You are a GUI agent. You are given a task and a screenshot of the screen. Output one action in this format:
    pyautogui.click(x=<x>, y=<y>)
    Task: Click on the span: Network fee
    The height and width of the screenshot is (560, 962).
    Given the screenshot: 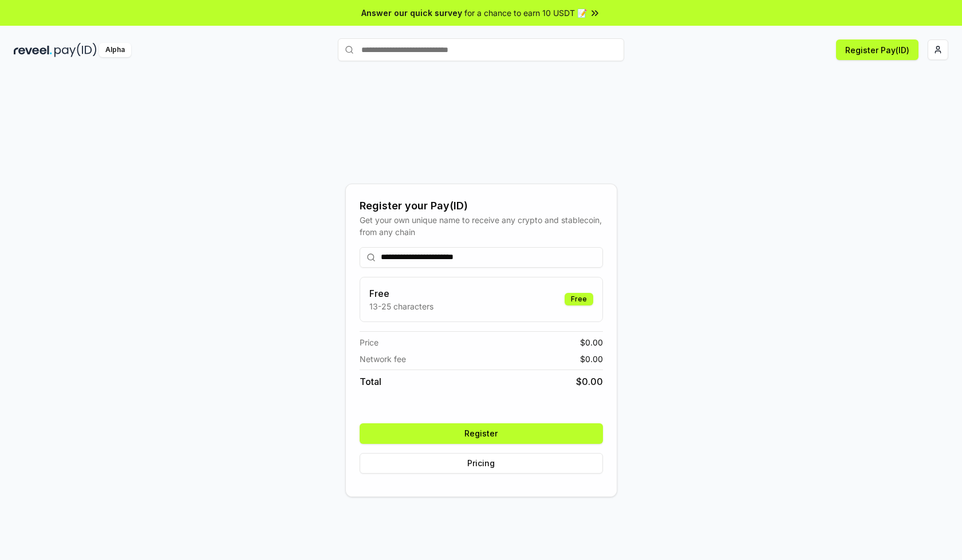 What is the action you would take?
    pyautogui.click(x=382, y=359)
    